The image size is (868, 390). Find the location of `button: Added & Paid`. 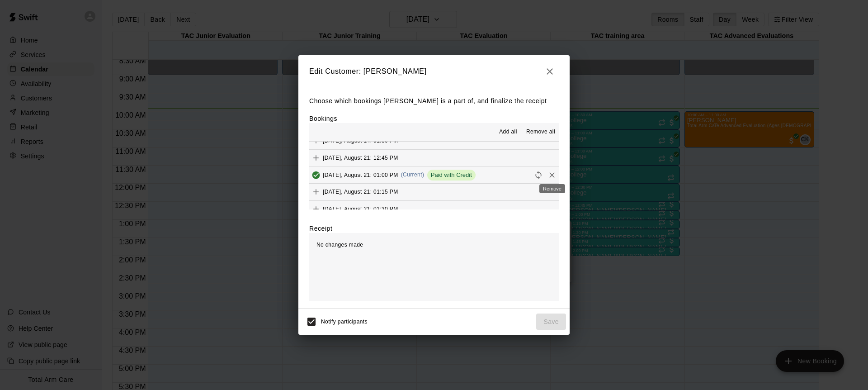

button: Added & Paid is located at coordinates (316, 175).